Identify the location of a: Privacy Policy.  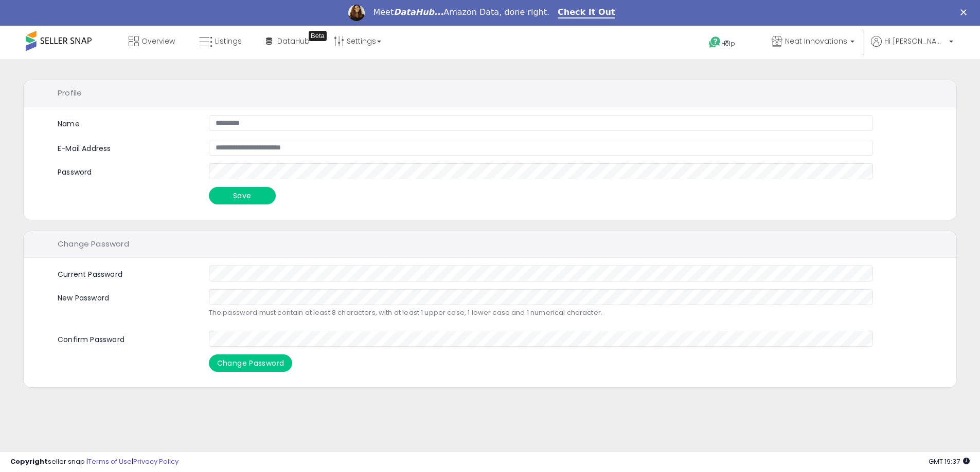
(156, 462).